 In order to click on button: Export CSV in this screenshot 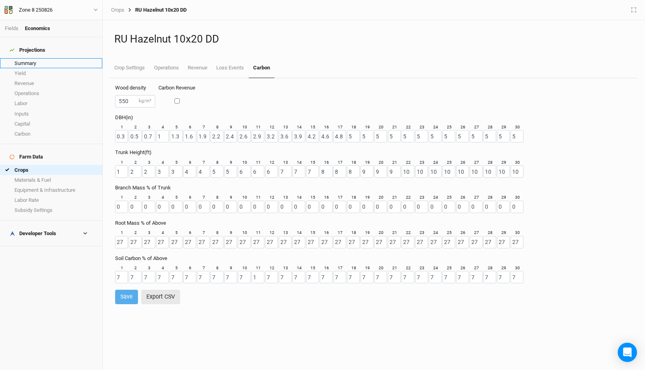, I will do `click(160, 297)`.